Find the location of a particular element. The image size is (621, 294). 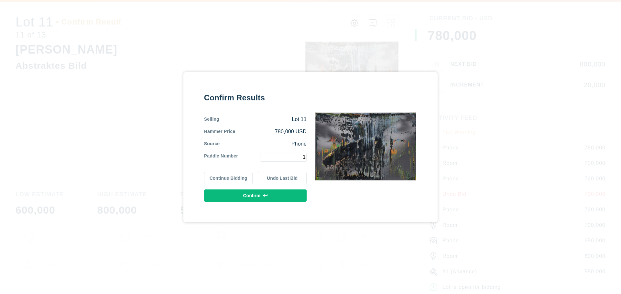

div: Source is located at coordinates (212, 144).